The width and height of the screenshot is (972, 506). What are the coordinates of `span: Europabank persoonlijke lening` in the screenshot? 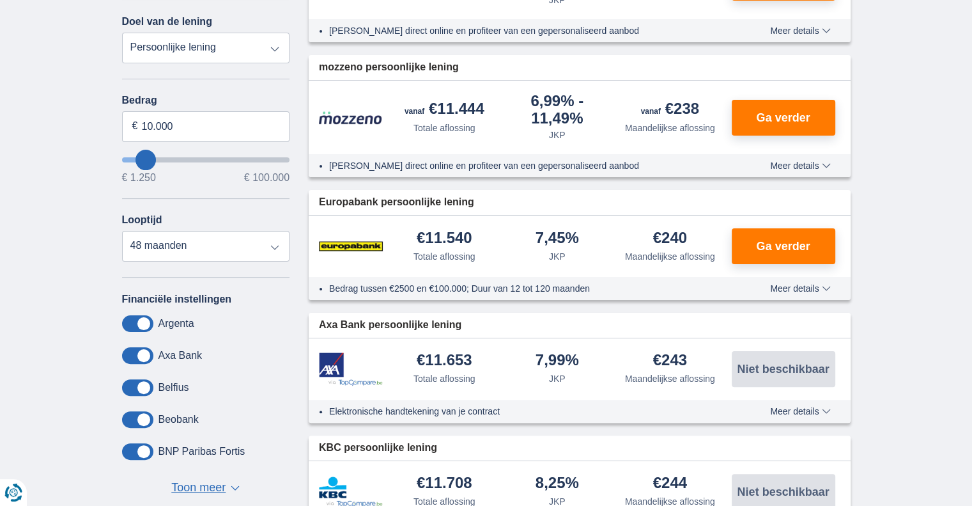 It's located at (396, 202).